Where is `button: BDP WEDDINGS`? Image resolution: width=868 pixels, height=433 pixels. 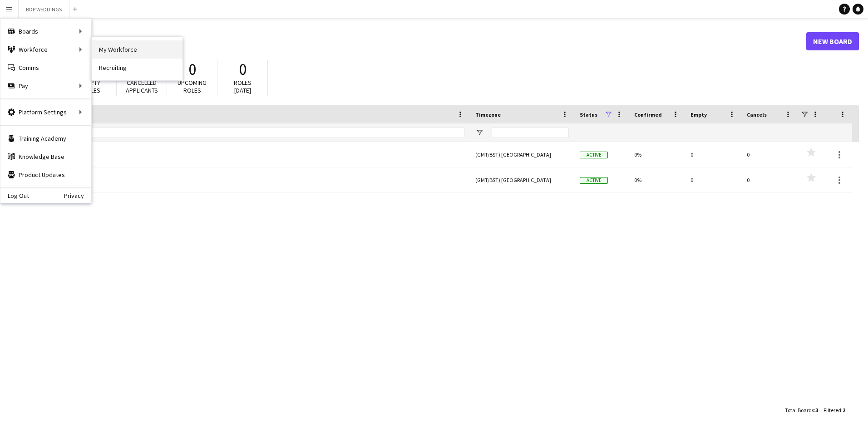 button: BDP WEDDINGS is located at coordinates (44, 9).